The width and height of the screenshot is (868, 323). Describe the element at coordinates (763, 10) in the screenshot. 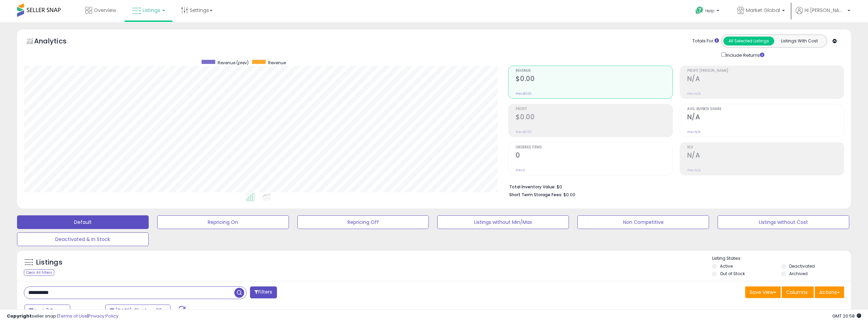

I see `span: Market Global` at that location.